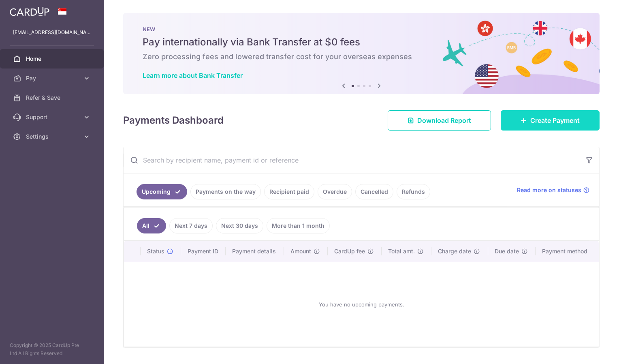  Describe the element at coordinates (255, 251) in the screenshot. I see `th: Payment details` at that location.